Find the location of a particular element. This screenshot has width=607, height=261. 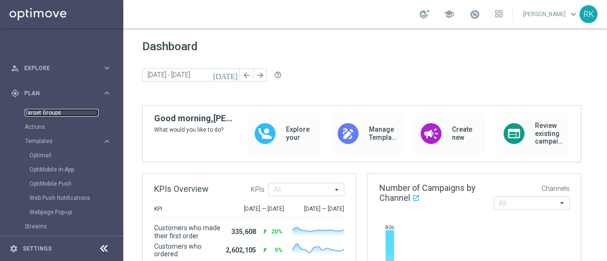

a: Actions is located at coordinates (62, 127).